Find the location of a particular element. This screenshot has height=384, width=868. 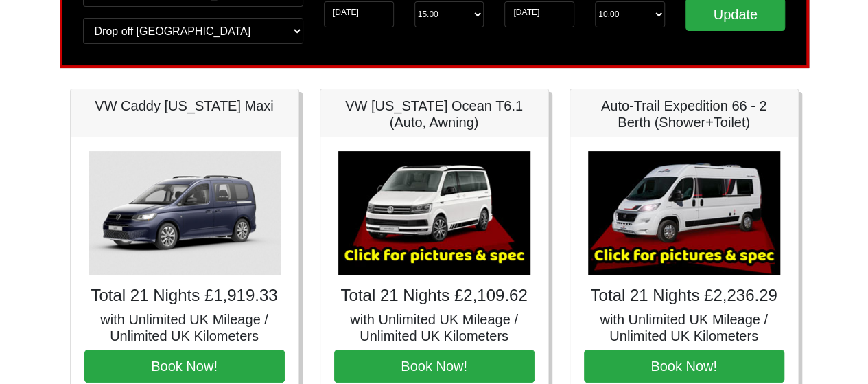

h5: Auto-Trail Expedition 66 - 2 Berth (Shower+Toilet) is located at coordinates (684, 114).